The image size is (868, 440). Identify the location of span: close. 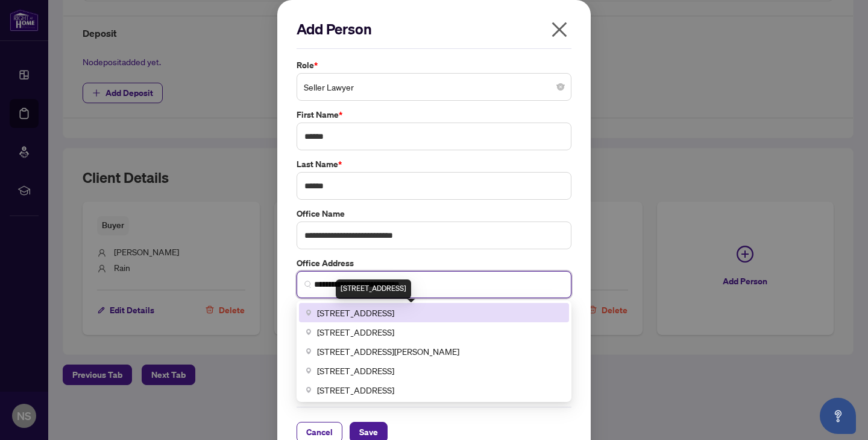
(559, 30).